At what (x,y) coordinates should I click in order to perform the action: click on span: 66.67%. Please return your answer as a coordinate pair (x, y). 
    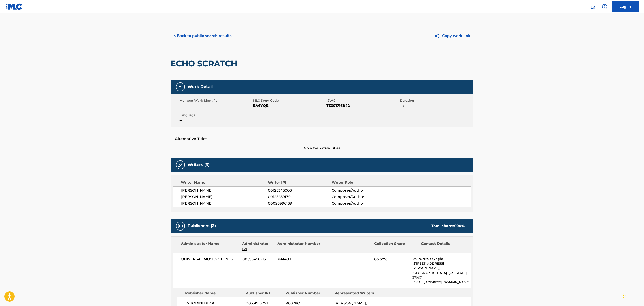
    Looking at the image, I should click on (391, 259).